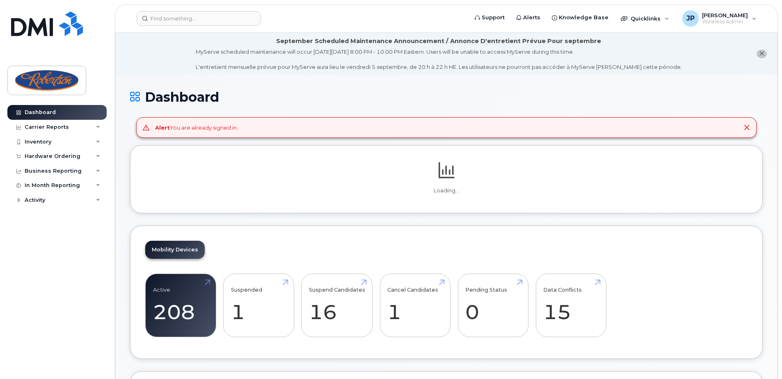 The height and width of the screenshot is (379, 782). What do you see at coordinates (439, 41) in the screenshot?
I see `div: September Scheduled Maintenance Announcement / Annonce D'entretient Prévue Pour septembre` at bounding box center [439, 41].